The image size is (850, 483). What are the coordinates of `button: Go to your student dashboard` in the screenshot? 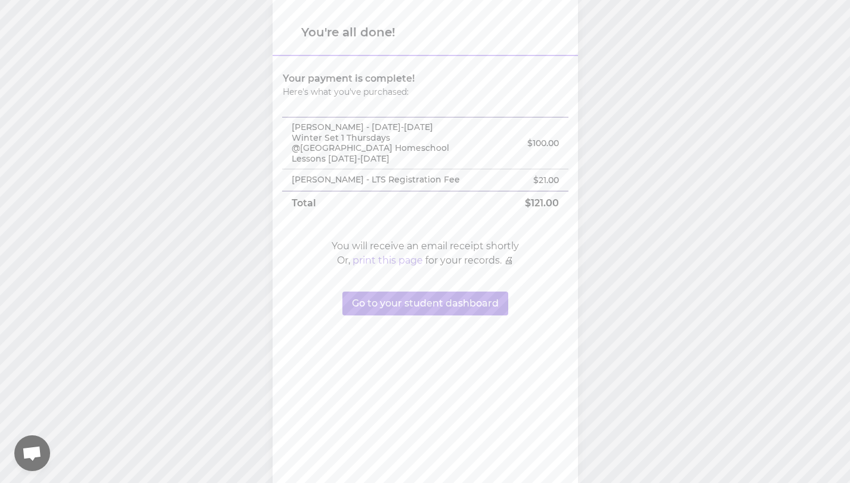 It's located at (425, 303).